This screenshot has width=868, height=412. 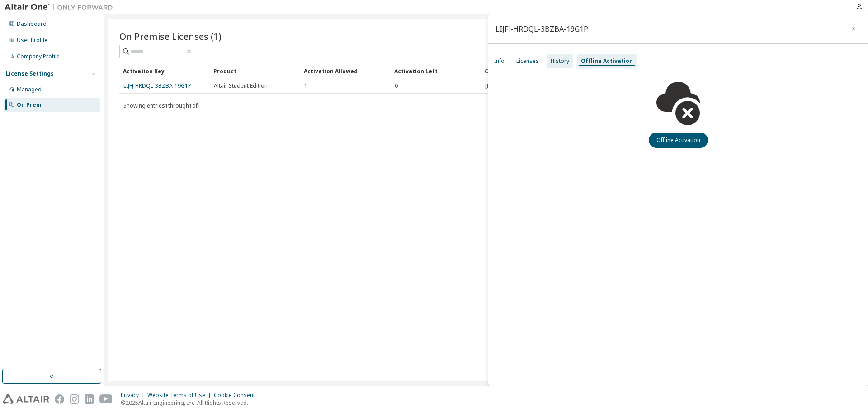 What do you see at coordinates (171, 36) in the screenshot?
I see `span: On Premise Licenses (1)` at bounding box center [171, 36].